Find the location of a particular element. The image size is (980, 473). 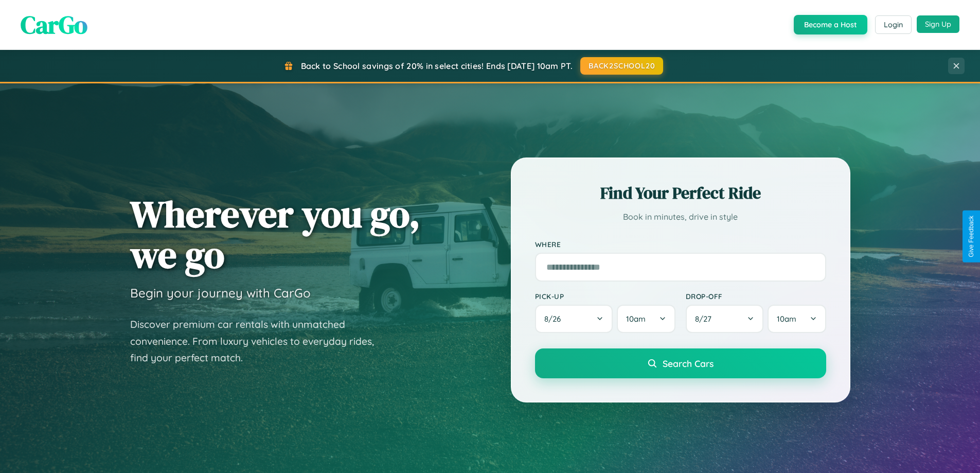

span: Search Cars is located at coordinates (688, 363).